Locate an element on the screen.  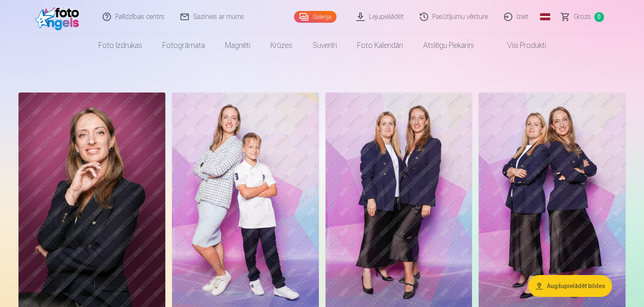
a: Krūzes is located at coordinates (282, 45).